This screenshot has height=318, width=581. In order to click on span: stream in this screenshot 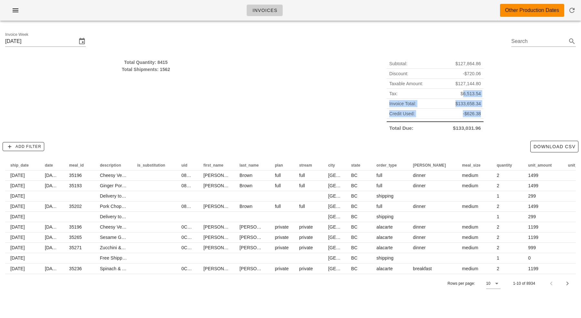, I will do `click(306, 165)`.